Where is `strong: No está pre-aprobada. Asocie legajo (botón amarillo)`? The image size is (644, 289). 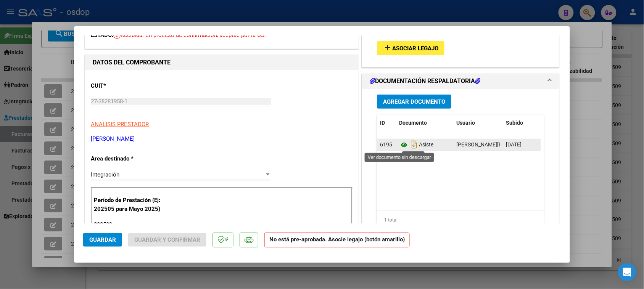 strong: No está pre-aprobada. Asocie legajo (botón amarillo) is located at coordinates (337, 240).